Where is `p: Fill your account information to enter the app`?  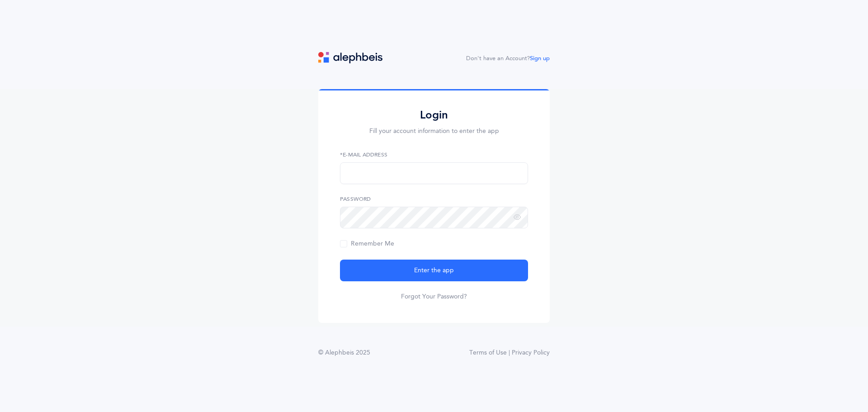 p: Fill your account information to enter the app is located at coordinates (434, 131).